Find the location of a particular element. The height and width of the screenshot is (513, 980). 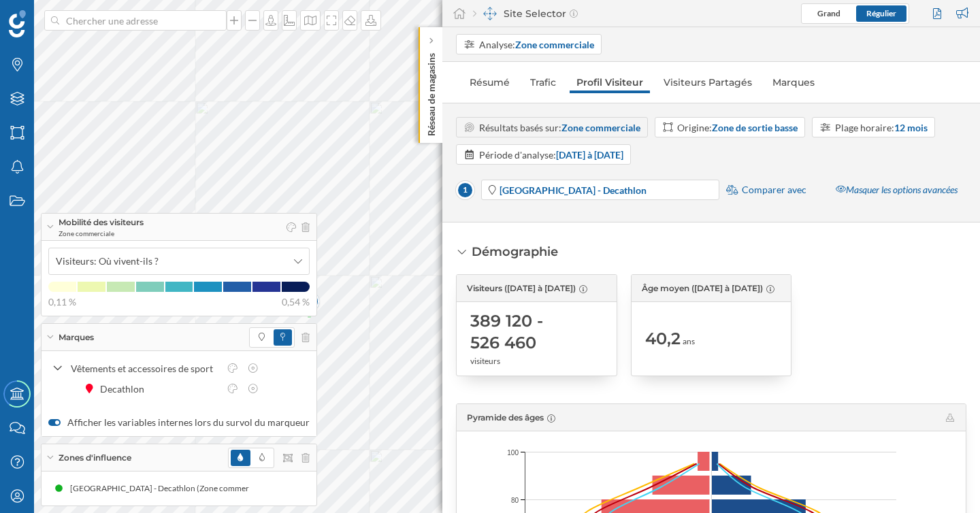

span: 0,54 % is located at coordinates (296, 302).